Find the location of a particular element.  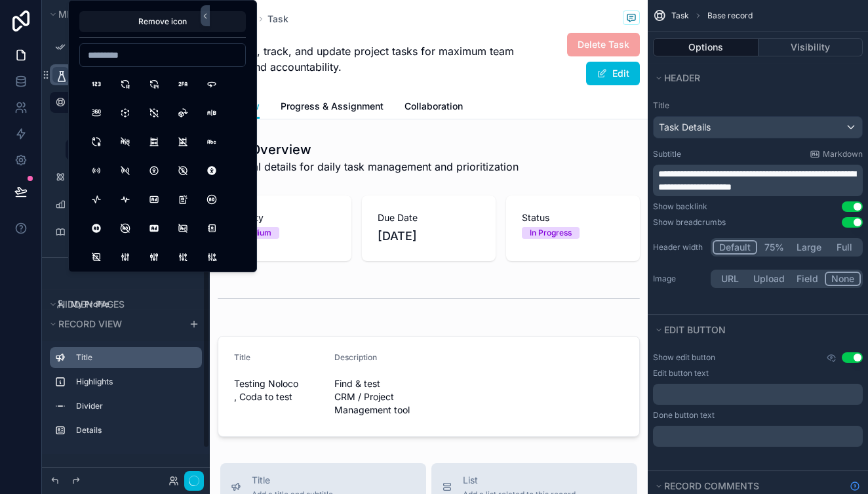

button: Large is located at coordinates (809, 247).